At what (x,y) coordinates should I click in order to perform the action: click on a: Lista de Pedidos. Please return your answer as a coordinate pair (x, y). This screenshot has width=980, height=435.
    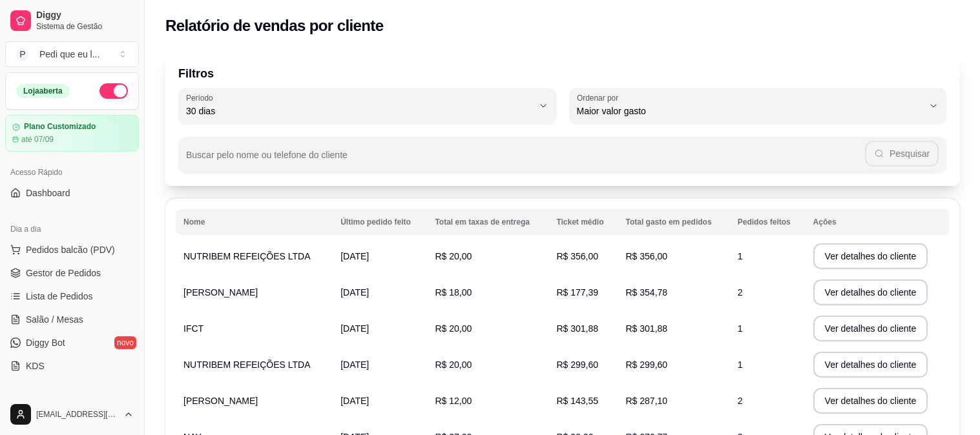
    Looking at the image, I should click on (71, 296).